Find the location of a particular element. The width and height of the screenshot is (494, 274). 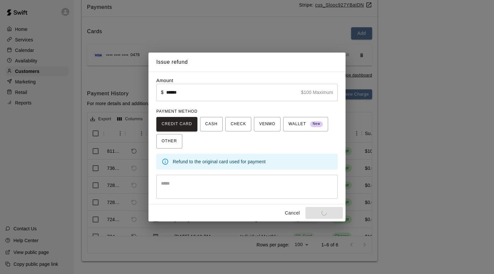

button: CHECK is located at coordinates (238, 124).